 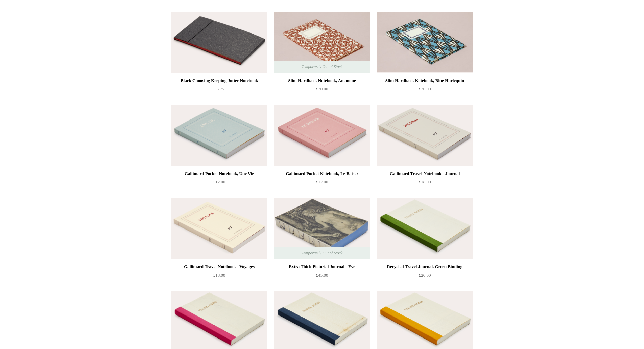 I want to click on img: Black Choosing Keeping Jotter Notebook, so click(x=219, y=42).